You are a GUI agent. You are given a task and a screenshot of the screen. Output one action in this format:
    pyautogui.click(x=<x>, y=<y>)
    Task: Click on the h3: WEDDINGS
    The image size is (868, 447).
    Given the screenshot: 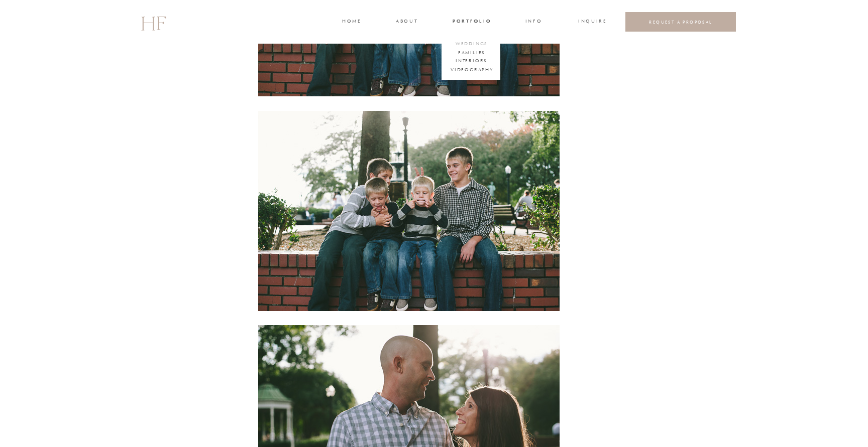 What is the action you would take?
    pyautogui.click(x=472, y=45)
    